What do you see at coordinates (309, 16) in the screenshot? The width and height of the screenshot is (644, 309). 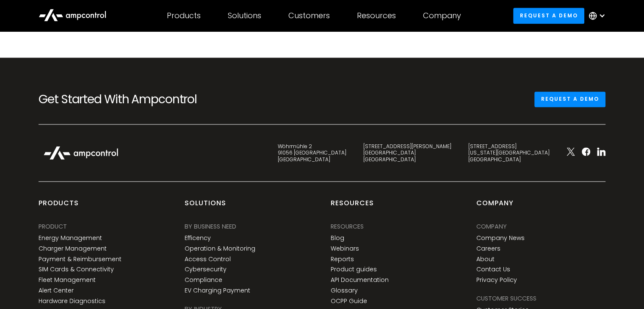 I see `div: Customers` at bounding box center [309, 16].